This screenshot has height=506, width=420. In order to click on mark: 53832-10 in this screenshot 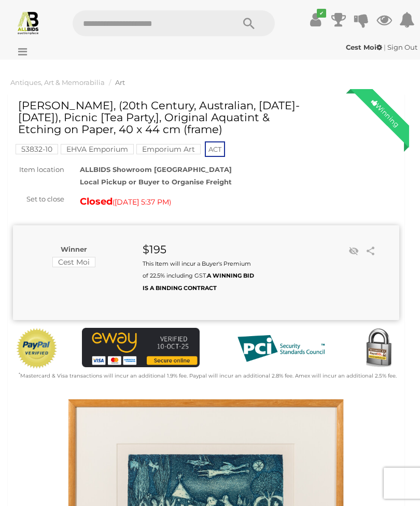, I will do `click(37, 149)`.